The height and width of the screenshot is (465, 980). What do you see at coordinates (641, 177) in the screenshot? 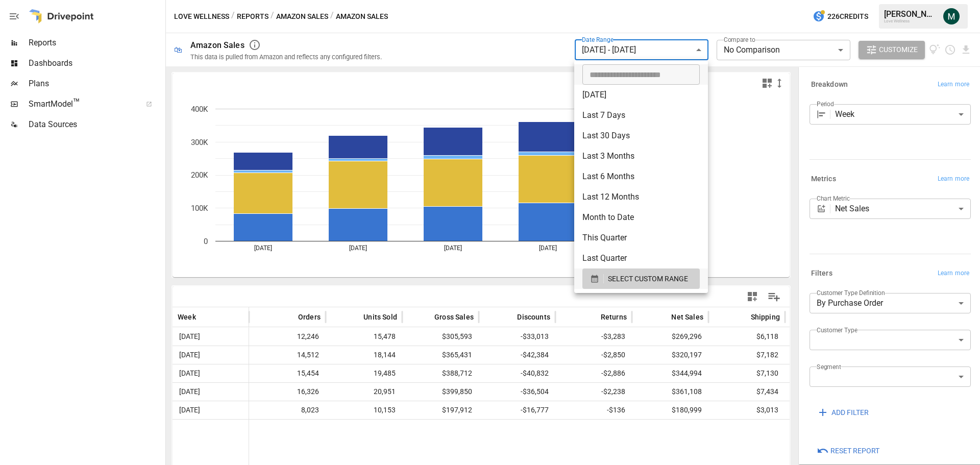
I see `li: Last 6 Months` at bounding box center [641, 177].